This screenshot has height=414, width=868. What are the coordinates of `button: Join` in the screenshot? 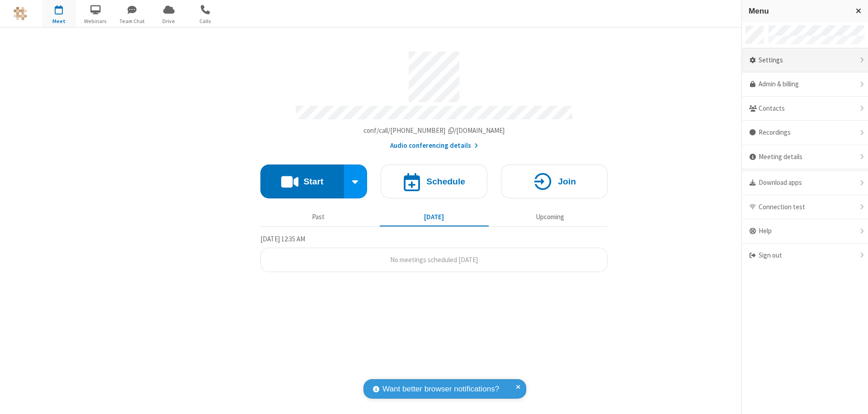 It's located at (554, 181).